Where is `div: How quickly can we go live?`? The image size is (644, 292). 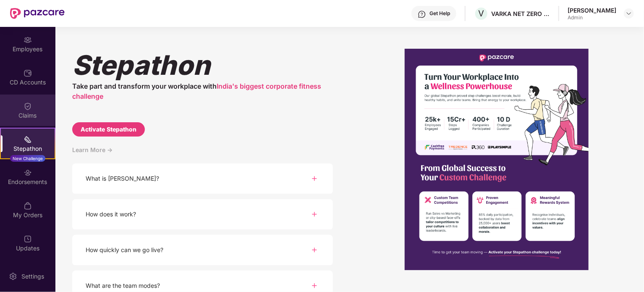 div: How quickly can we go live? is located at coordinates (125, 250).